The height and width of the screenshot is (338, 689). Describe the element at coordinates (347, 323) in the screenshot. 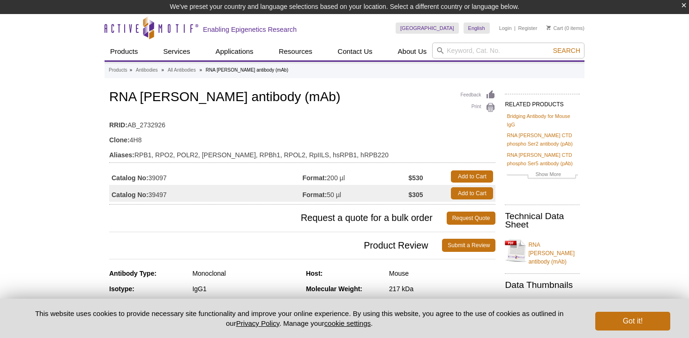

I see `button: cookie settings` at that location.